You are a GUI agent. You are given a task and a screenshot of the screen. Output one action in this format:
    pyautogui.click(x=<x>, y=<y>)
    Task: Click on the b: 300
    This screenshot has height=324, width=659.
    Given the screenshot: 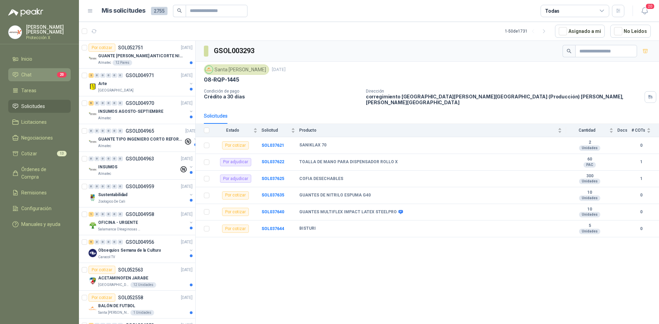 What is the action you would take?
    pyautogui.click(x=590, y=176)
    